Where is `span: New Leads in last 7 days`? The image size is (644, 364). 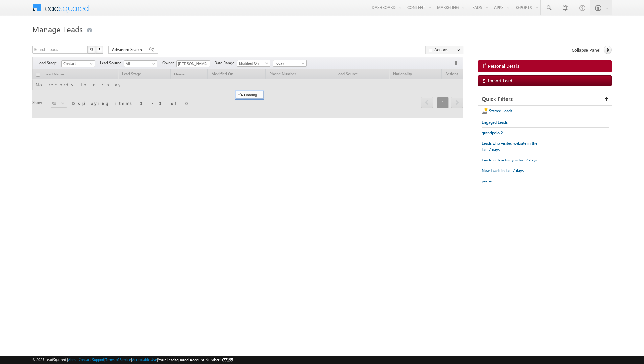 span: New Leads in last 7 days is located at coordinates (503, 170).